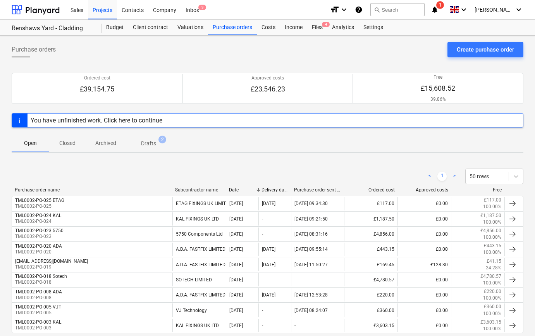 The height and width of the screenshot is (336, 535). What do you see at coordinates (51, 267) in the screenshot?
I see `p: TML0002-PO-019` at bounding box center [51, 267].